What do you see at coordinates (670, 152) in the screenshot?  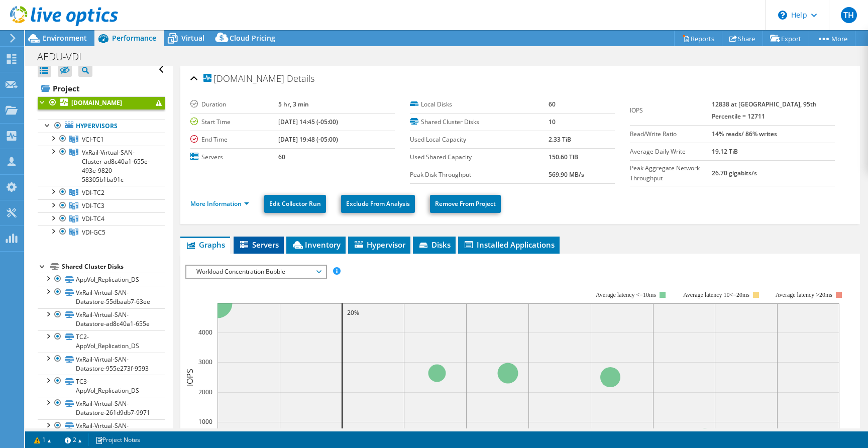 I see `label: Average Daily Write` at bounding box center [670, 152].